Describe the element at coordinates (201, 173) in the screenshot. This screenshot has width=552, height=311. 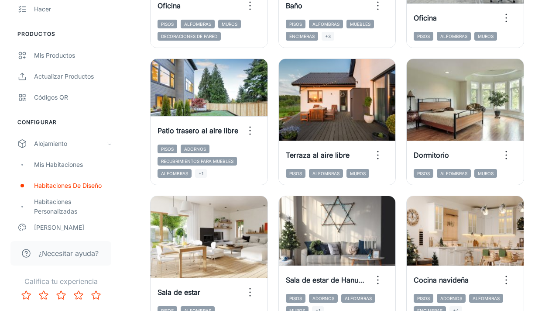
I see `font: +1` at that location.